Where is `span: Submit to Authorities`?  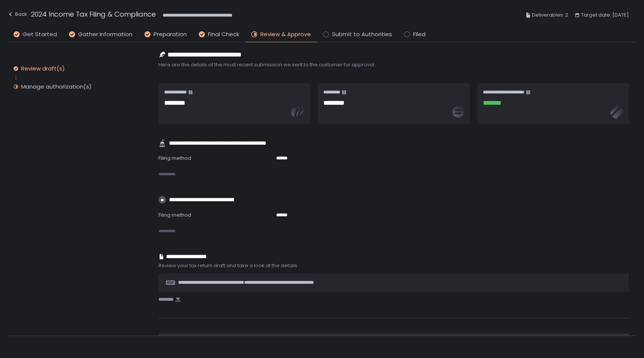 span: Submit to Authorities is located at coordinates (362, 34).